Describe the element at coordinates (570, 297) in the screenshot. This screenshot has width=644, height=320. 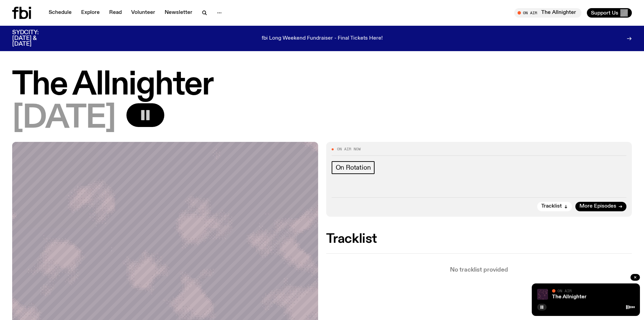
I see `a: The Allnighter` at that location.